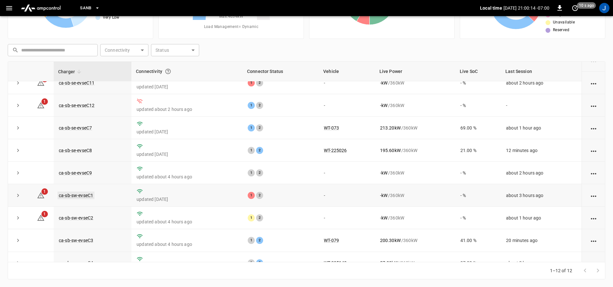 This screenshot has width=613, height=287. What do you see at coordinates (541, 195) in the screenshot?
I see `td: about 3 hours ago` at bounding box center [541, 195].